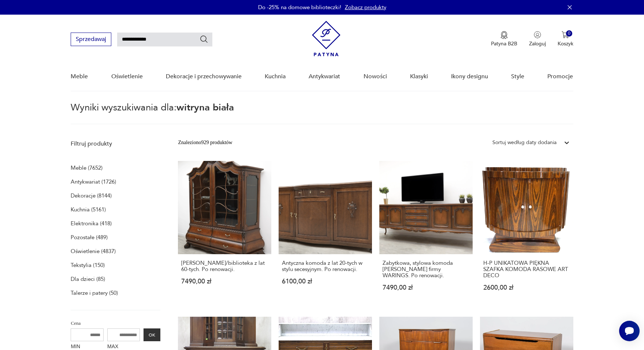 The height and width of the screenshot is (350, 644). Describe the element at coordinates (326, 38) in the screenshot. I see `img: Patyna - sklep z meblami i dekoracjami vintage` at that location.